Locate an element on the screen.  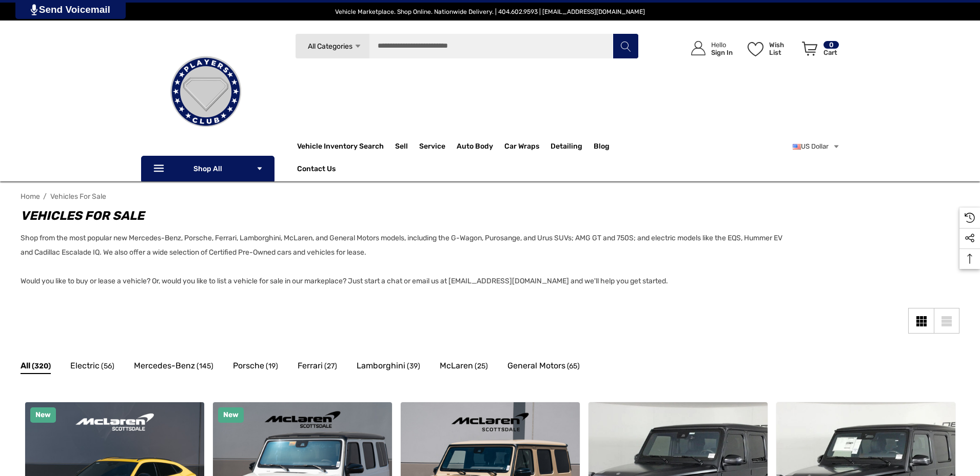
span: Home is located at coordinates (30, 196).